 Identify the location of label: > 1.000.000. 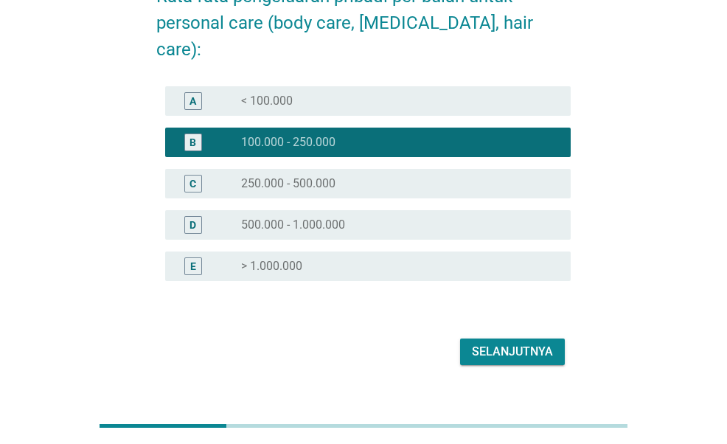
(271, 266).